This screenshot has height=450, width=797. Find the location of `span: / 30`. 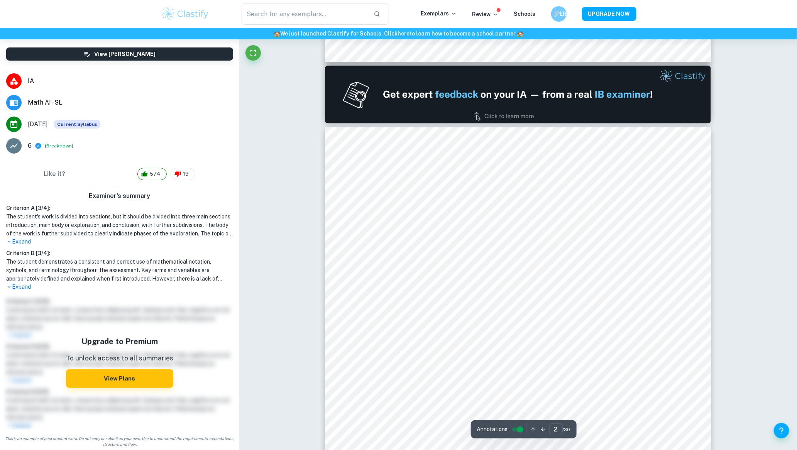

span: / 30 is located at coordinates (567, 430).